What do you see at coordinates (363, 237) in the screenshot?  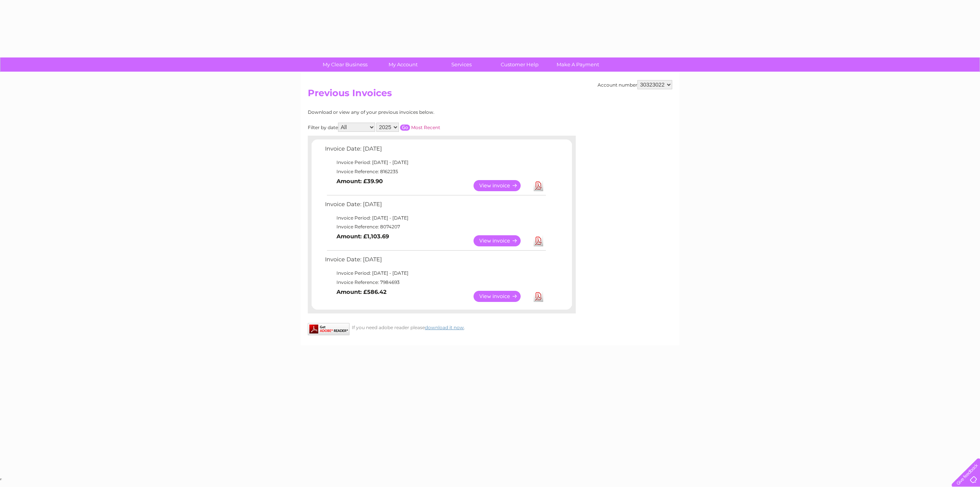 I see `b: Amount: £1,103.69` at bounding box center [363, 237].